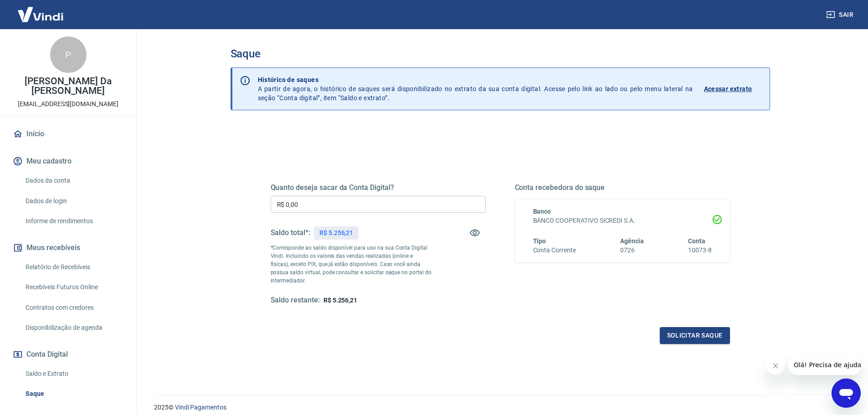  Describe the element at coordinates (697, 241) in the screenshot. I see `span: Conta` at that location.